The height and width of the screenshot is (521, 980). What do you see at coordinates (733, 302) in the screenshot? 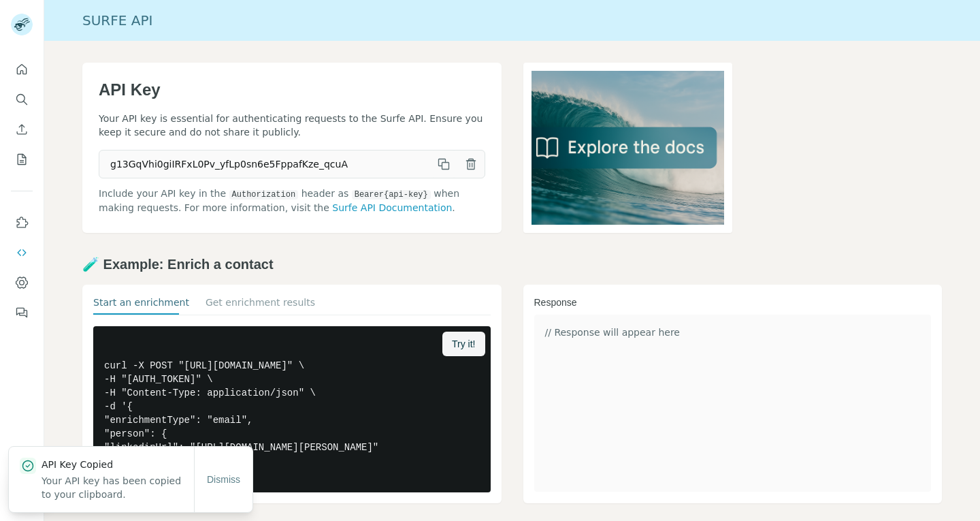
I see `h3: Response` at bounding box center [733, 302].